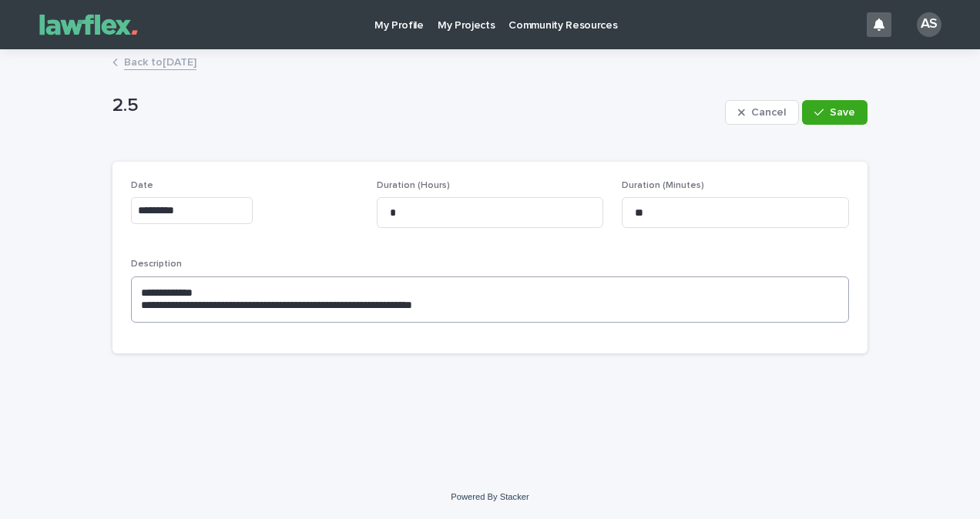  Describe the element at coordinates (761, 113) in the screenshot. I see `button: Cancel` at that location.